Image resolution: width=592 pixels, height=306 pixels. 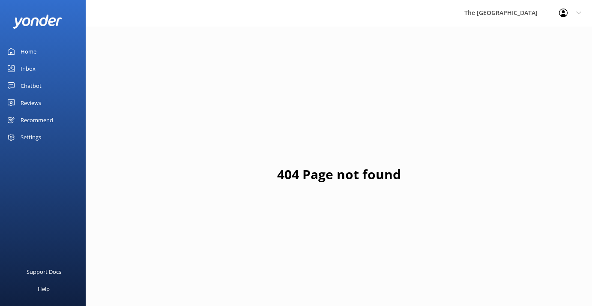 I want to click on div: Chatbot, so click(x=31, y=86).